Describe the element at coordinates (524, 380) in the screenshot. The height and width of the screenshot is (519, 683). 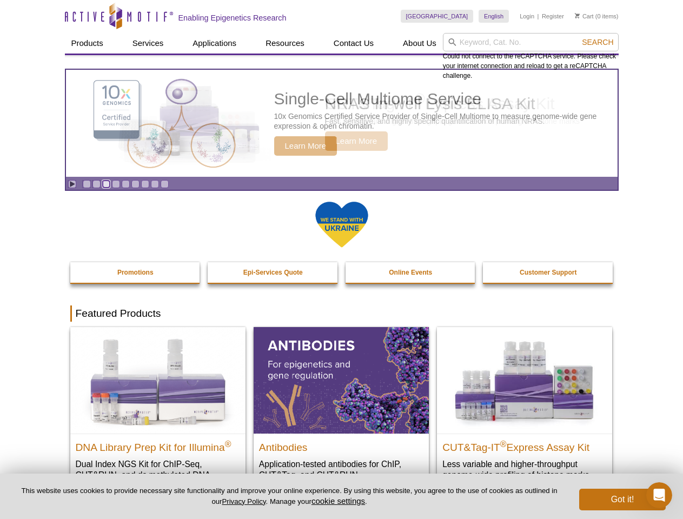
I see `img: CUT&Tag-IT® Express Assay Kit` at that location.